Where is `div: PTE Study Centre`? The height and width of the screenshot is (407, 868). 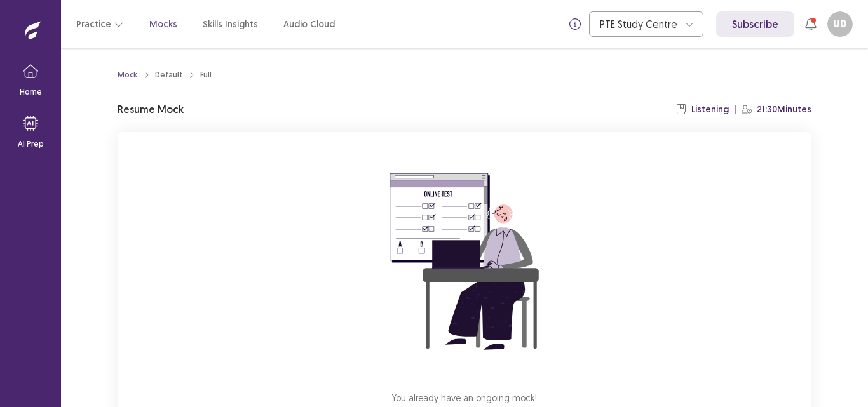 div: PTE Study Centre is located at coordinates (640, 24).